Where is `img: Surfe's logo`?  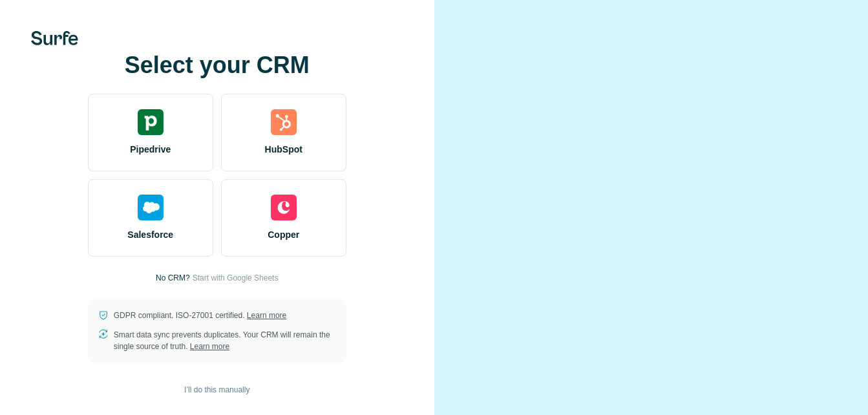
img: Surfe's logo is located at coordinates (54, 38).